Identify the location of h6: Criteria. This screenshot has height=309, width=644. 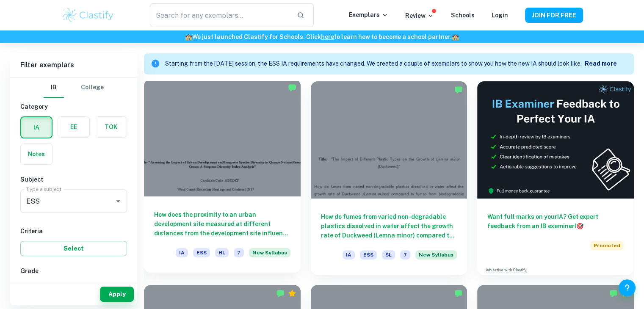
(74, 231).